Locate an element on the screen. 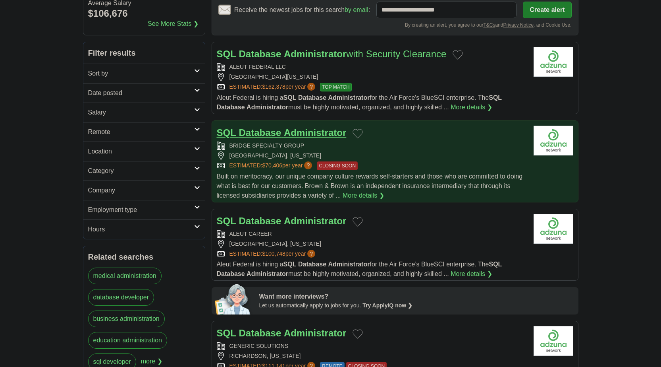  span: Aleut Federal is hiring a for the Air Force’s BlueSCI enterprise. The must be highly motivated, o... is located at coordinates (360, 269).